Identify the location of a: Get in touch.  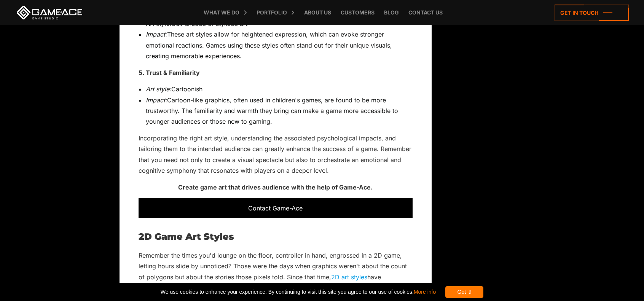
(591, 12).